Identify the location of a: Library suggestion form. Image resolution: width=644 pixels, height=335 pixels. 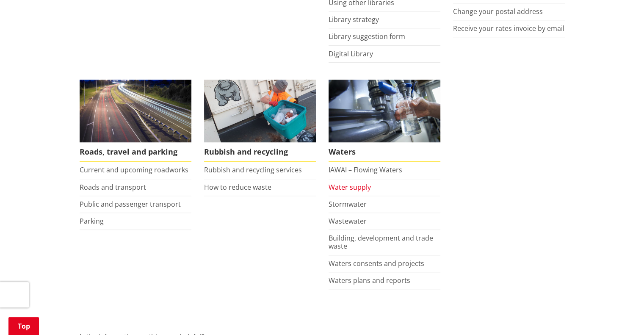
(367, 36).